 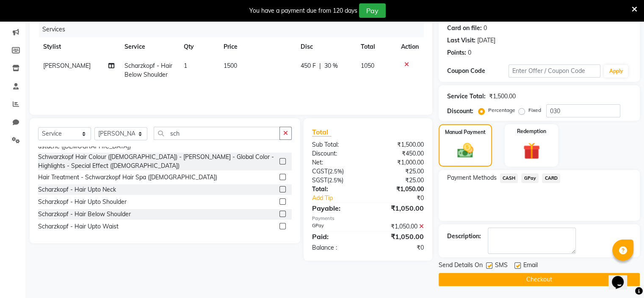 I want to click on div: Coupon Code, so click(x=478, y=71).